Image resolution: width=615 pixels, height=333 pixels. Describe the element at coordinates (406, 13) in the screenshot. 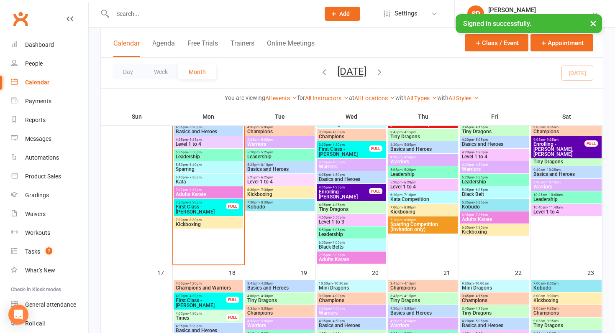

I see `span: Settings` at that location.